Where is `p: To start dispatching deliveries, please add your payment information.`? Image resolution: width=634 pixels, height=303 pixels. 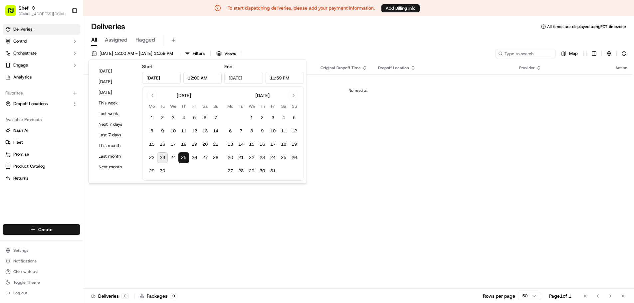
p: To start dispatching deliveries, please add your payment information. is located at coordinates (301, 8).